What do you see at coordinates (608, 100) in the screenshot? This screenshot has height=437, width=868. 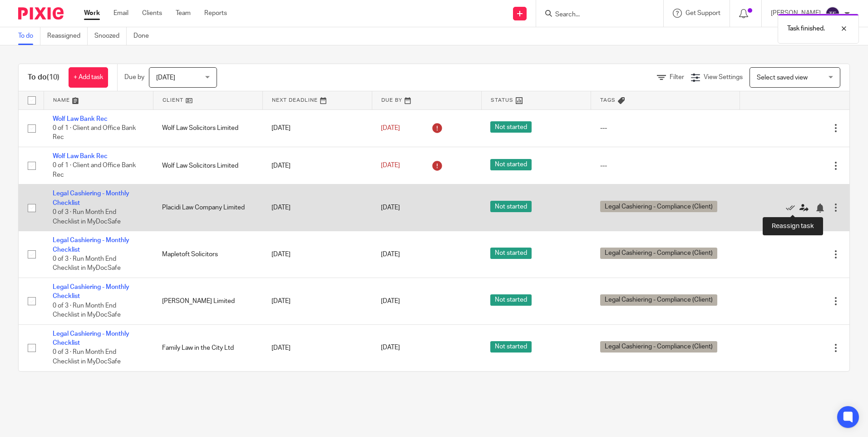 I see `span: Tags` at bounding box center [608, 100].